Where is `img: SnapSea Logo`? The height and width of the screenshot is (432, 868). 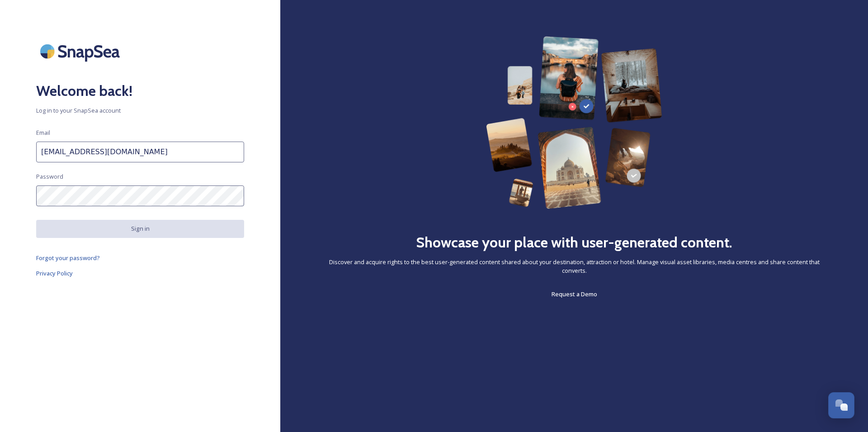
img: SnapSea Logo is located at coordinates (81, 51).